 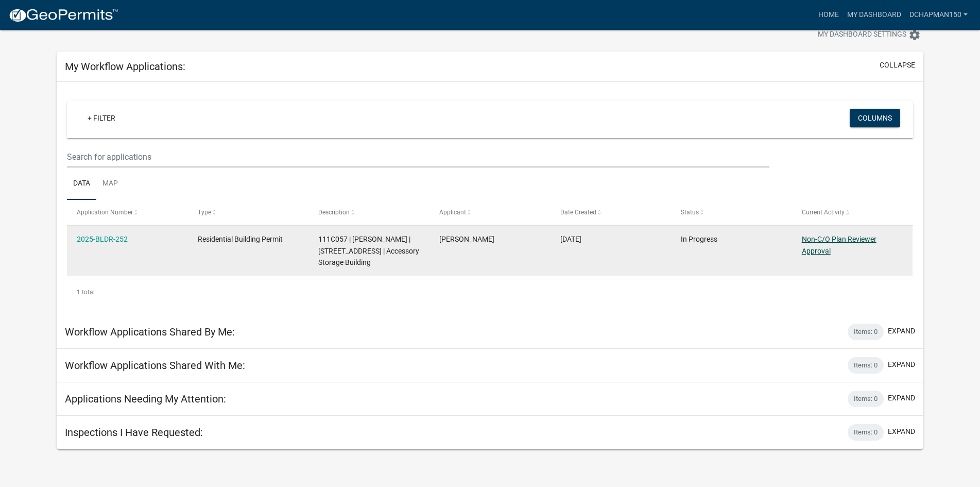 What do you see at coordinates (127, 212) in the screenshot?
I see `datatable-header-cell: Application Number` at bounding box center [127, 212].